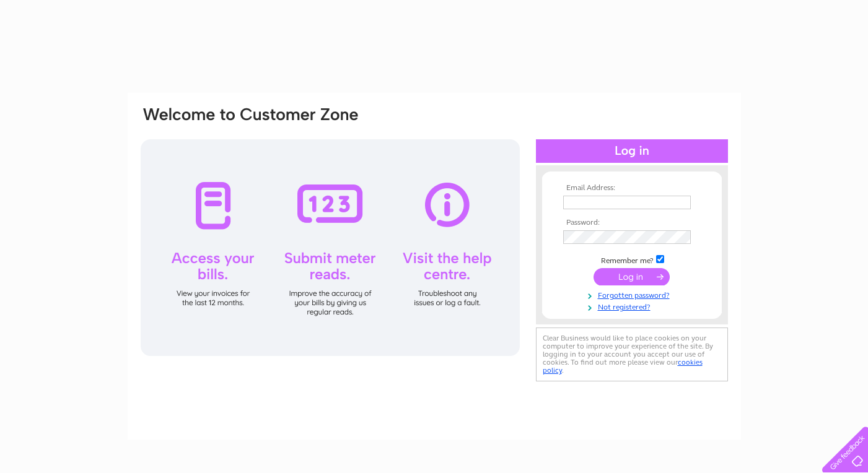 This screenshot has height=473, width=868. What do you see at coordinates (632, 354) in the screenshot?
I see `div: Clear Business would like to place cookies on your computer to improve your experience of the sit...` at bounding box center [632, 354].